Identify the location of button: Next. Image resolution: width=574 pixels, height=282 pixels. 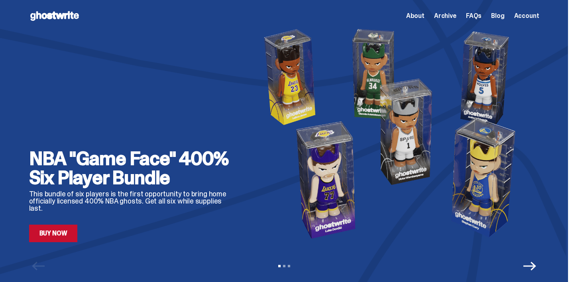
(530, 266).